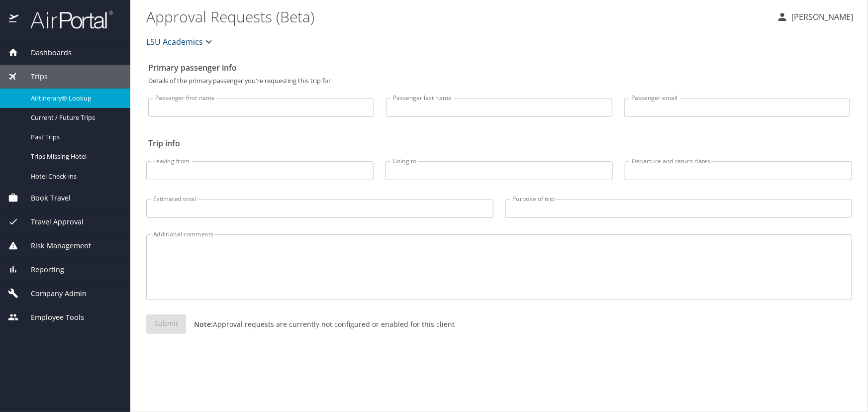  I want to click on h2: Primary passenger info, so click(499, 68).